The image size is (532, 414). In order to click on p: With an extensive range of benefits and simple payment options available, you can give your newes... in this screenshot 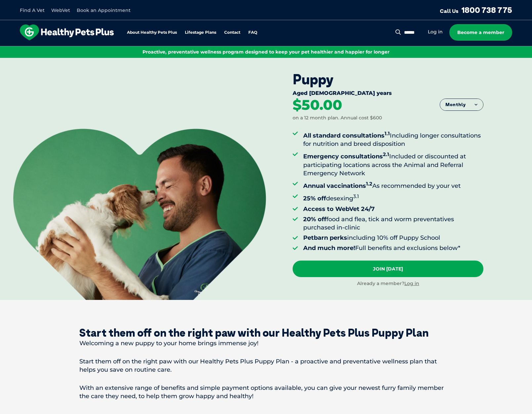, I will do `click(266, 392)`.